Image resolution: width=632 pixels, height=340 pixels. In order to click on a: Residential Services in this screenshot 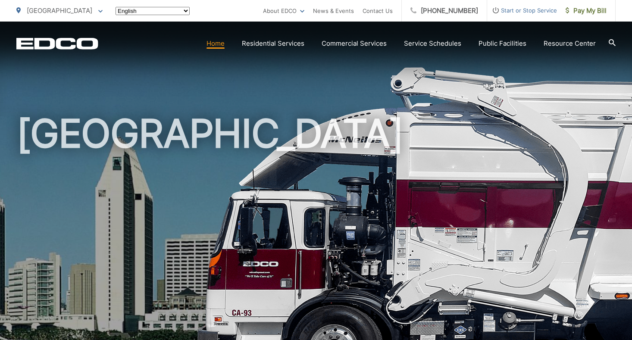, I will do `click(273, 44)`.